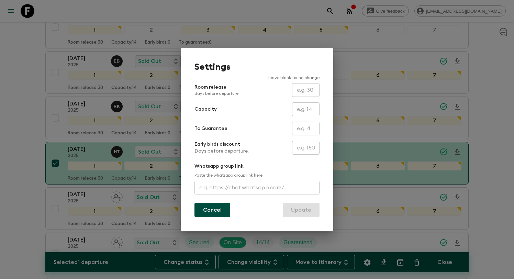 Image resolution: width=514 pixels, height=279 pixels. What do you see at coordinates (306, 90) in the screenshot?
I see `input: e.g. 30` at bounding box center [306, 90].